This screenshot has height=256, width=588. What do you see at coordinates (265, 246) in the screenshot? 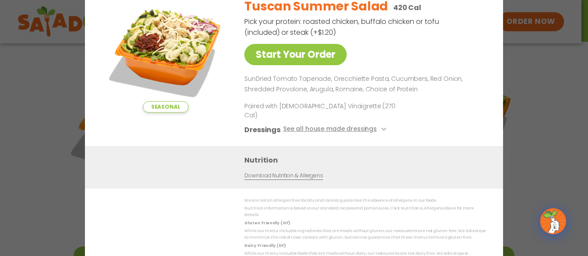
I see `strong: Dairy Friendly (DF)` at bounding box center [265, 246].